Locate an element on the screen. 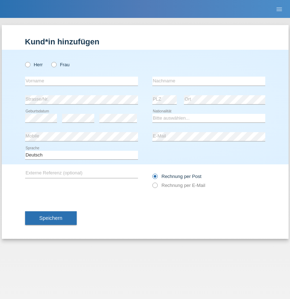  input: Herr is located at coordinates (27, 64).